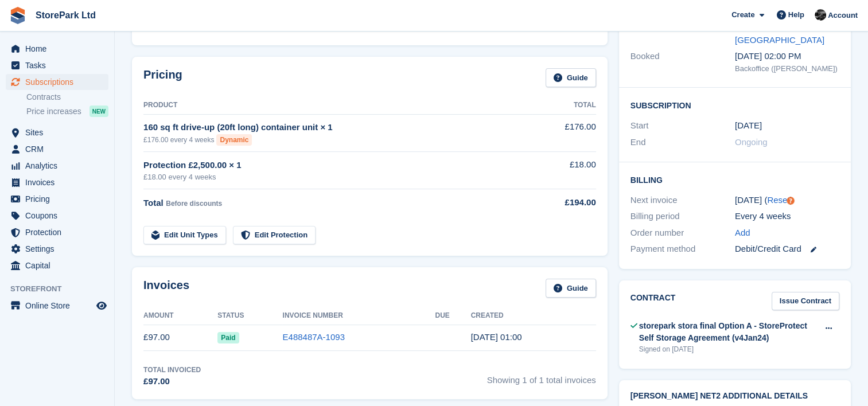 The width and height of the screenshot is (868, 406). I want to click on th: Due, so click(453, 316).